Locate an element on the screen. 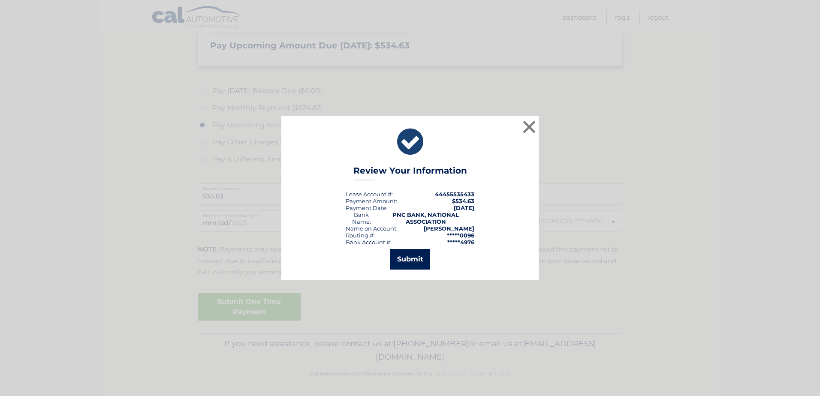 The image size is (820, 396). div: Bank Name: is located at coordinates (361, 218).